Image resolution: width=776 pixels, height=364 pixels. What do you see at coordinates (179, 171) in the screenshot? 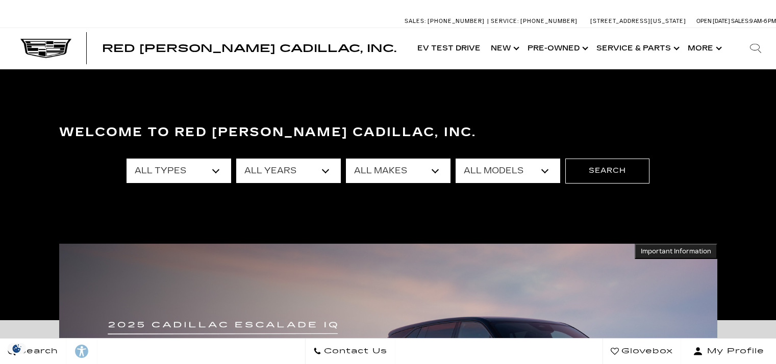
I see `select: Filter by type` at bounding box center [179, 171].